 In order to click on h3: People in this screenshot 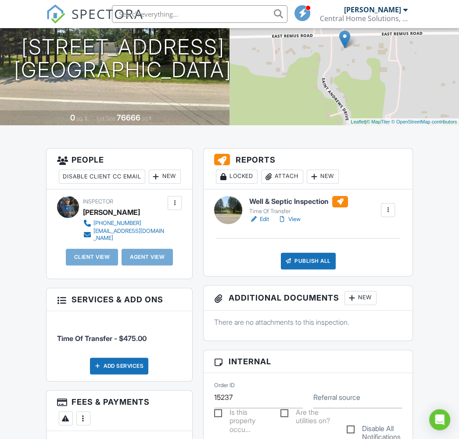, I will do `click(119, 169)`.